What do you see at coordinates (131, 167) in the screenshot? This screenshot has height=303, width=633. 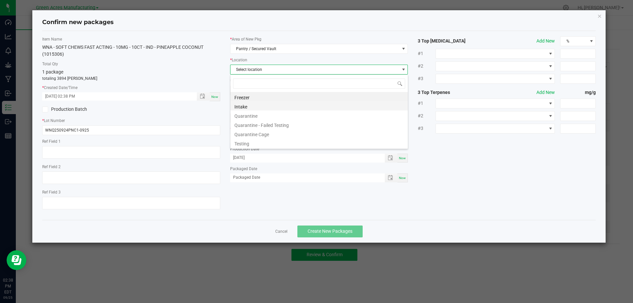 I see `label: Ref Field 2` at bounding box center [131, 167].